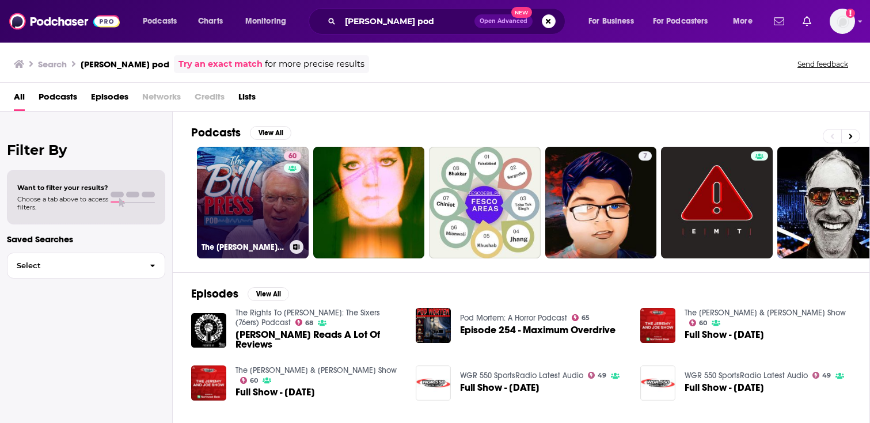  What do you see at coordinates (210, 21) in the screenshot?
I see `span: Charts` at bounding box center [210, 21].